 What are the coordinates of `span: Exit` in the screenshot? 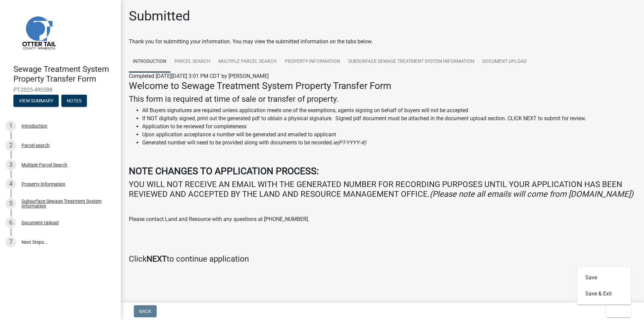 It's located at (616, 311).